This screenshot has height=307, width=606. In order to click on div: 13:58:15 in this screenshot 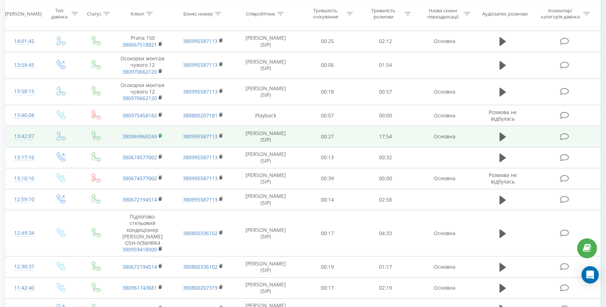, I will do `click(24, 91)`.